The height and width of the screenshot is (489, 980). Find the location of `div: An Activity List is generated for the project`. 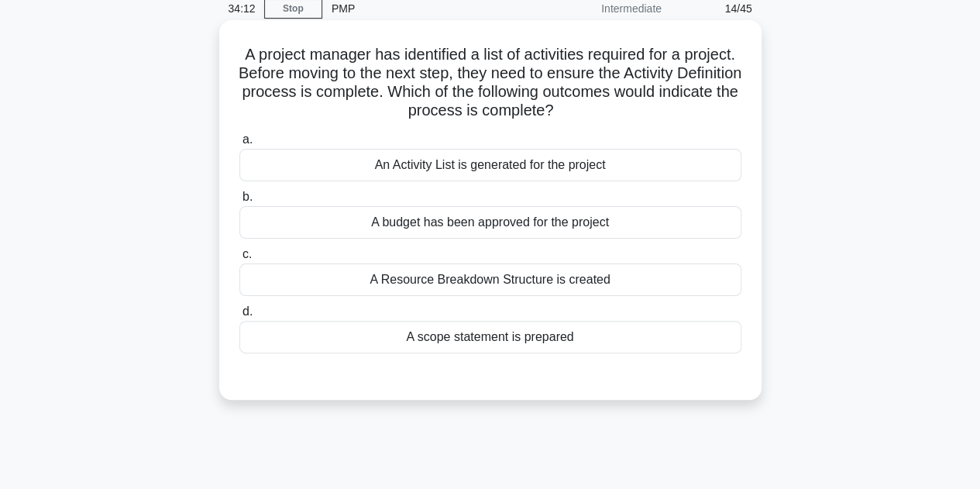

div: An Activity List is generated for the project is located at coordinates (490, 165).